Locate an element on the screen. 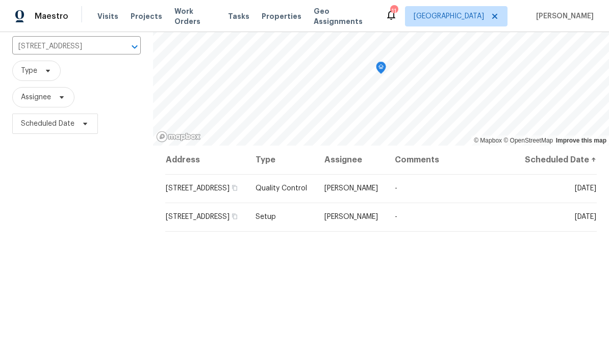 This screenshot has height=364, width=609. a: Improve this map is located at coordinates (581, 141).